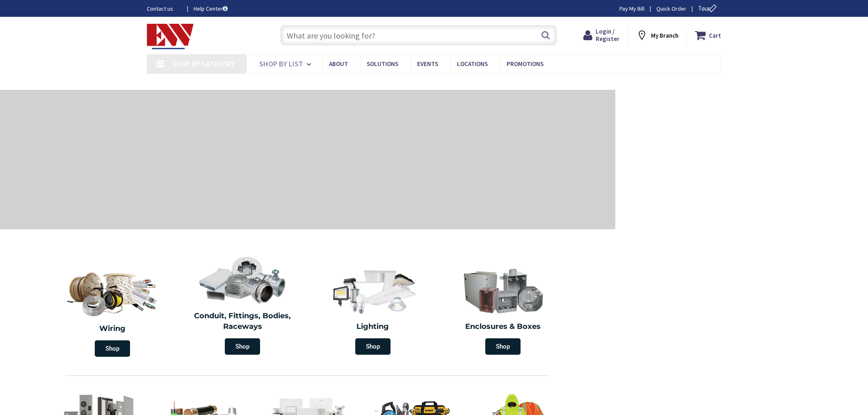 This screenshot has width=868, height=415. Describe the element at coordinates (664, 36) in the screenshot. I see `strong: My Branch` at that location.